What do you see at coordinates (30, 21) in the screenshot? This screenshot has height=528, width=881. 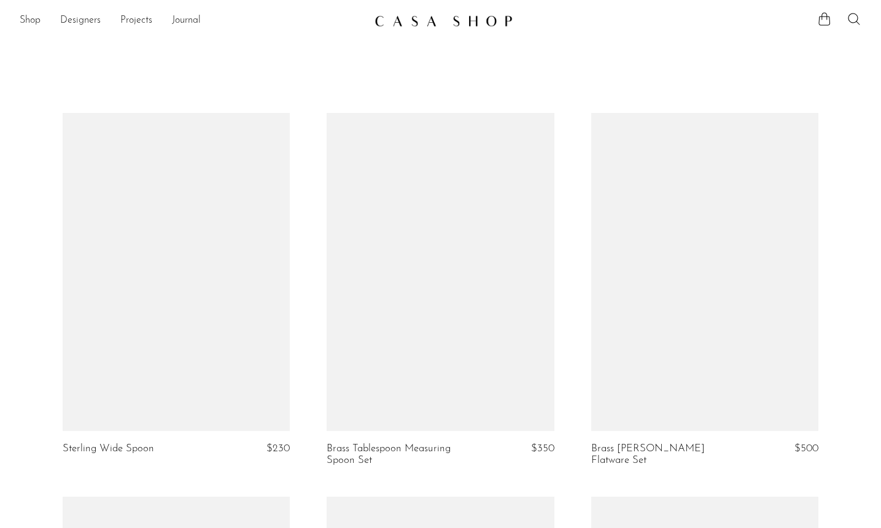 I see `a: Shop` at bounding box center [30, 21].